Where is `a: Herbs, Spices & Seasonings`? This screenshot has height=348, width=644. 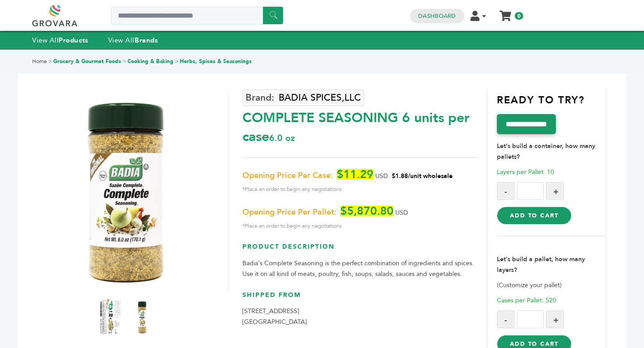 a: Herbs, Spices & Seasonings is located at coordinates (216, 62).